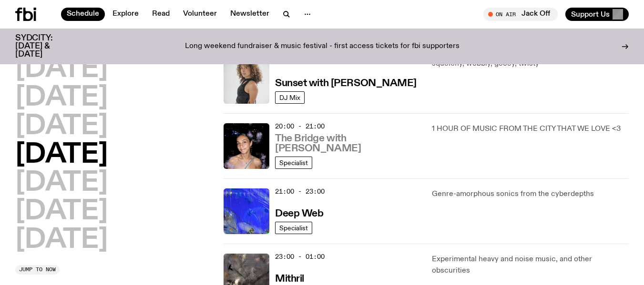  I want to click on span: Jump to now, so click(37, 270).